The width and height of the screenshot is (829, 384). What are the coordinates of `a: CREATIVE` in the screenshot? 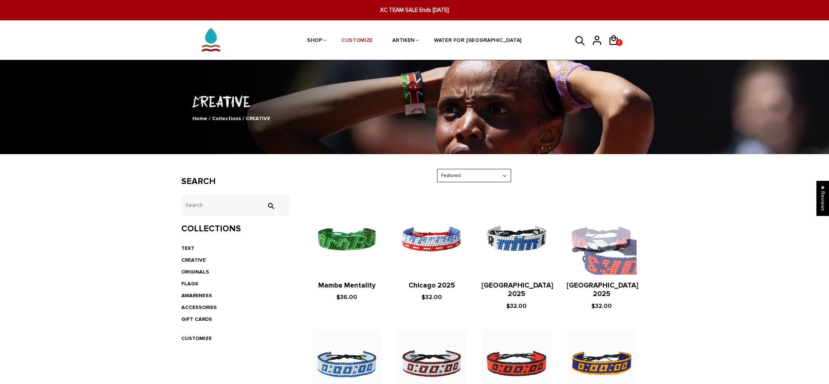 It's located at (193, 260).